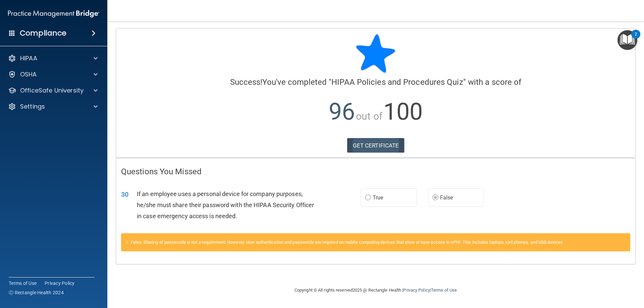 The image size is (644, 308). I want to click on h4: Compliance, so click(43, 33).